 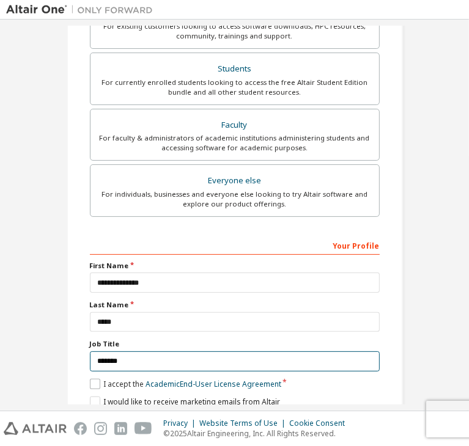 What do you see at coordinates (235, 181) in the screenshot?
I see `div: Everyone else` at bounding box center [235, 181].